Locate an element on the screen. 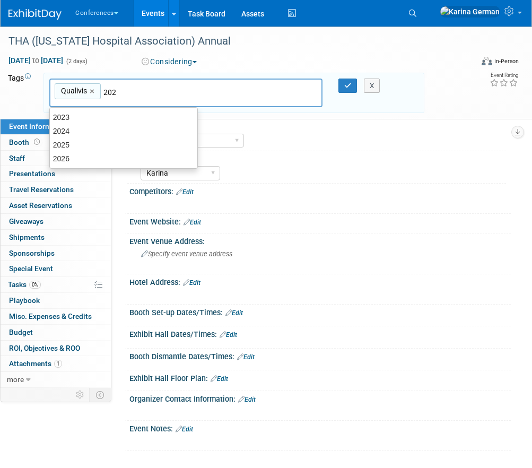  a: Staff is located at coordinates (56, 158).